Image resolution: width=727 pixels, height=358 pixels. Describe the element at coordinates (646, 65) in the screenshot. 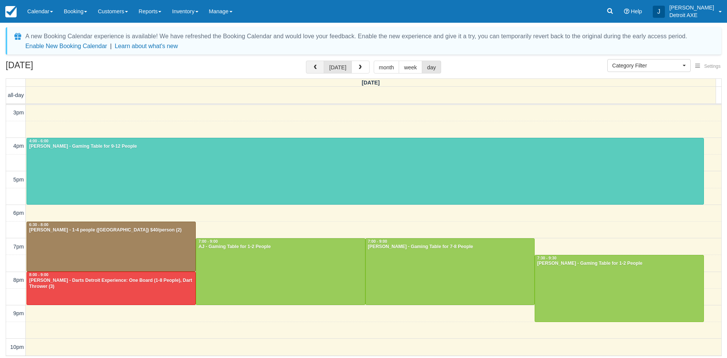

I see `span: Category Filter` at that location.